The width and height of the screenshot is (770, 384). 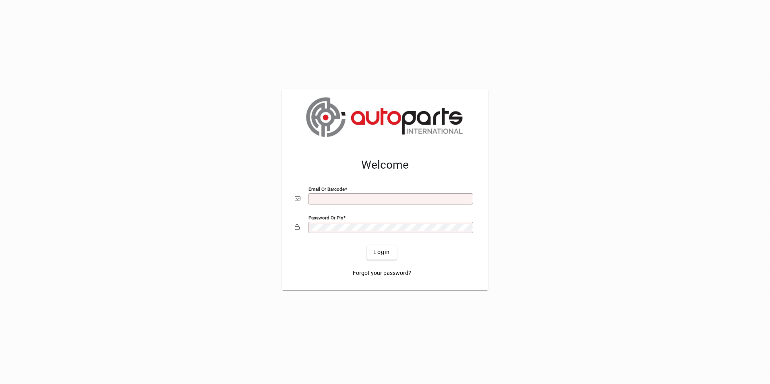 What do you see at coordinates (382, 253) in the screenshot?
I see `button: Login` at bounding box center [382, 253].